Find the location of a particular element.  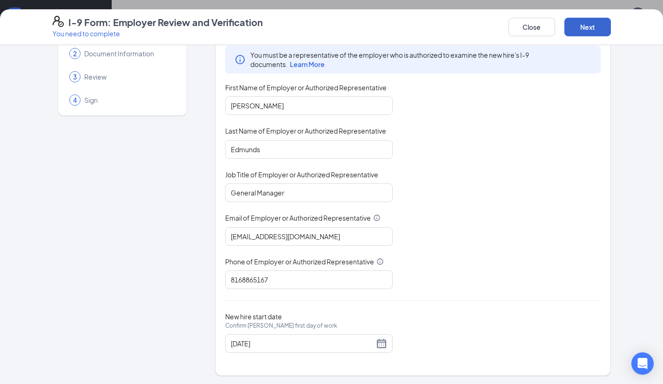

span: Sign is located at coordinates (129, 100).